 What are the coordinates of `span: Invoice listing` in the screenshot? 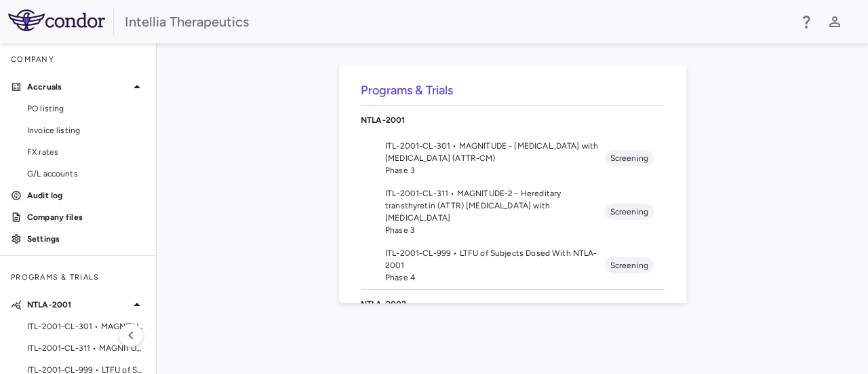 It's located at (86, 130).